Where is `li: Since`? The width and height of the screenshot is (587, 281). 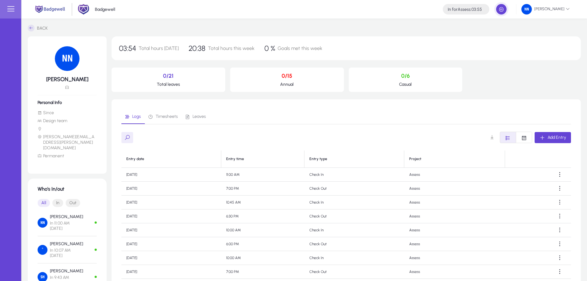 li: Since is located at coordinates (67, 113).